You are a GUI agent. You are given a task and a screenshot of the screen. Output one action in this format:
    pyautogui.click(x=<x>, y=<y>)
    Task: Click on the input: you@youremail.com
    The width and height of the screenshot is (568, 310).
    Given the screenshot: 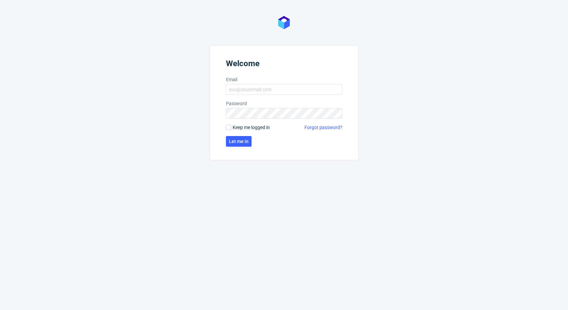 What is the action you would take?
    pyautogui.click(x=284, y=90)
    